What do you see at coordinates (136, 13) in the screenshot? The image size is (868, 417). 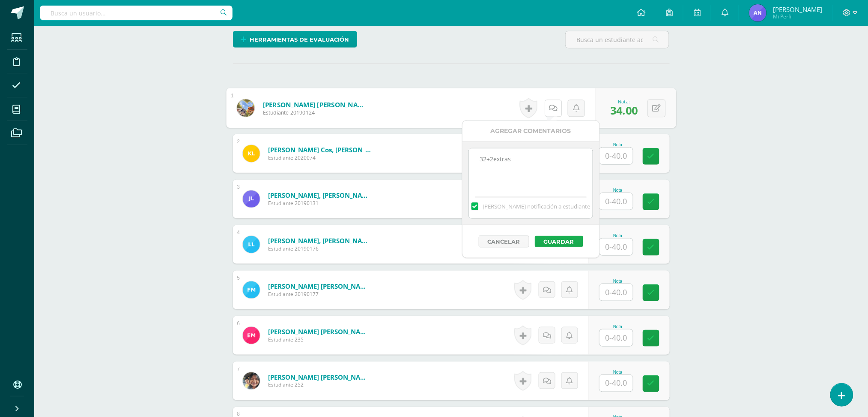 I see `input: Busca un usuario...` at bounding box center [136, 13].